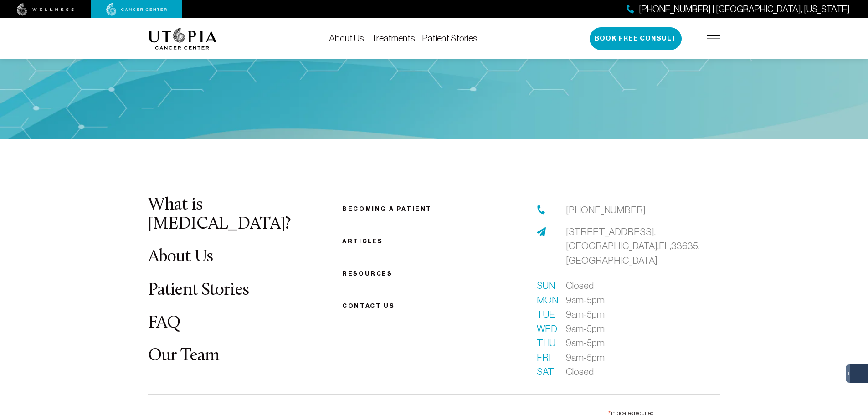 Image resolution: width=868 pixels, height=415 pixels. What do you see at coordinates (182, 39) in the screenshot?
I see `img: logo` at bounding box center [182, 39].